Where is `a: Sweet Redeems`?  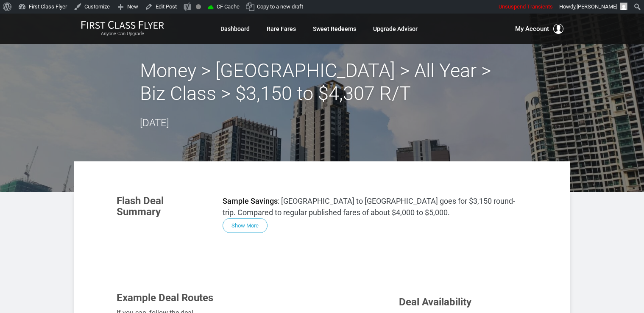
a: Sweet Redeems is located at coordinates (335, 29).